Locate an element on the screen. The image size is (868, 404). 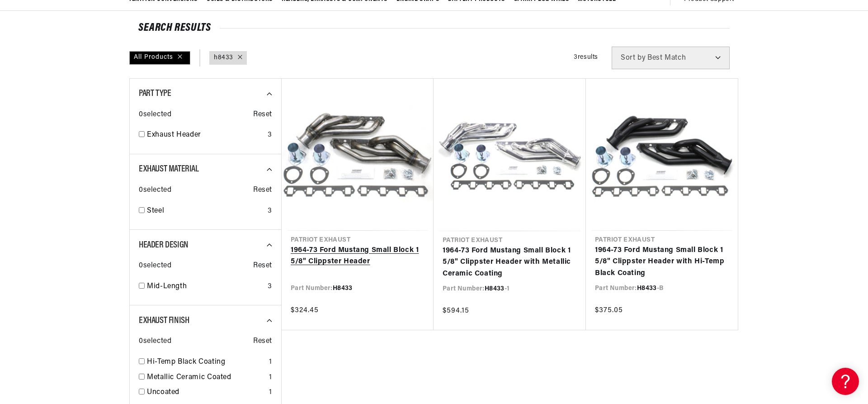
a: Exhaust Header is located at coordinates (205, 136).